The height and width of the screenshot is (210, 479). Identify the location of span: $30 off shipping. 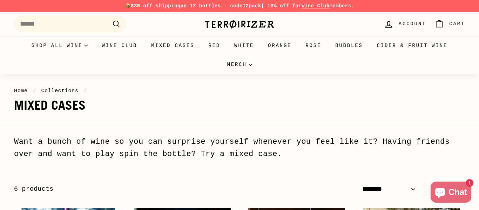
(156, 6).